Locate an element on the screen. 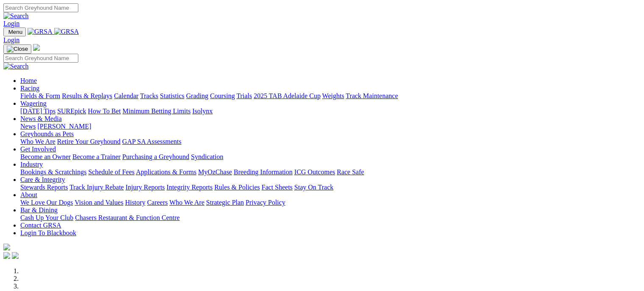 Image resolution: width=644 pixels, height=291 pixels. a: Minimum Betting Limits is located at coordinates (156, 111).